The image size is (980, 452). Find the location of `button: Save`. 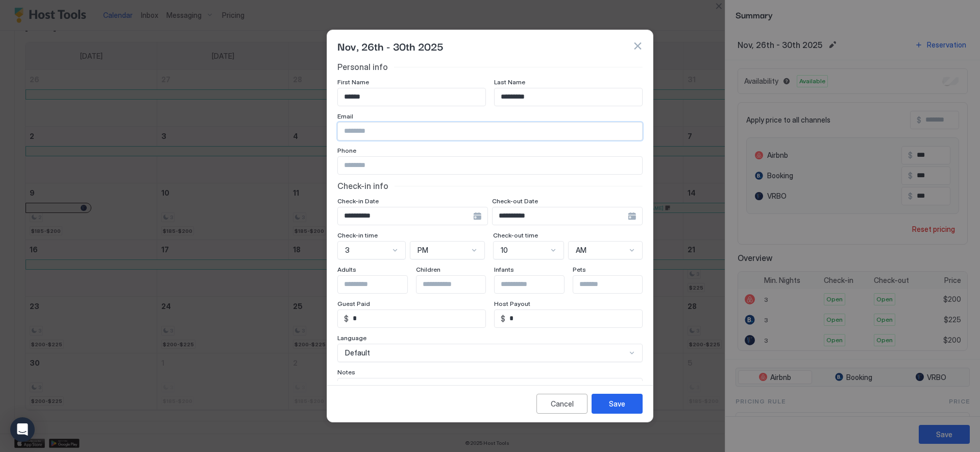

button: Save is located at coordinates (617, 403).